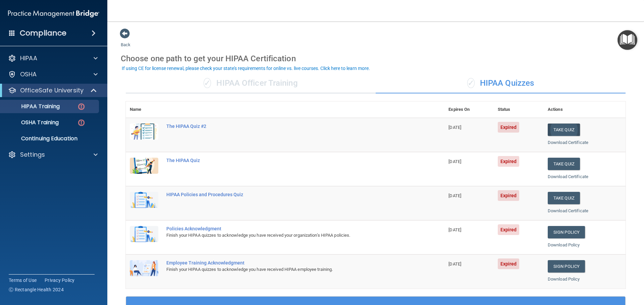  What do you see at coordinates (250, 83) in the screenshot?
I see `div: HIPAA Officer Training` at bounding box center [250, 83].